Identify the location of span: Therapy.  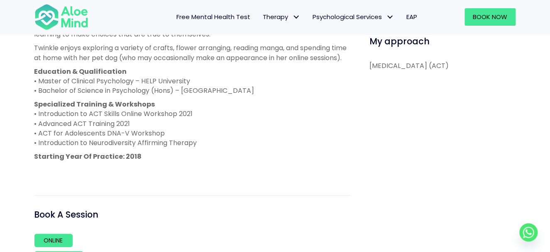
(282, 17).